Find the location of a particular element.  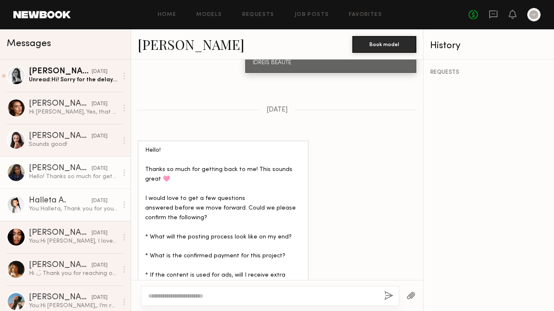

button: Book model is located at coordinates (384, 44).